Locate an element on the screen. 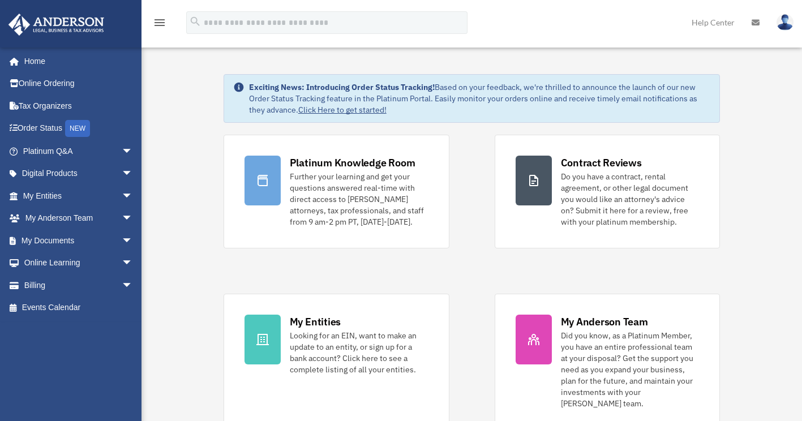 This screenshot has width=802, height=421. a: Digital Productsarrow_drop_down is located at coordinates (79, 174).